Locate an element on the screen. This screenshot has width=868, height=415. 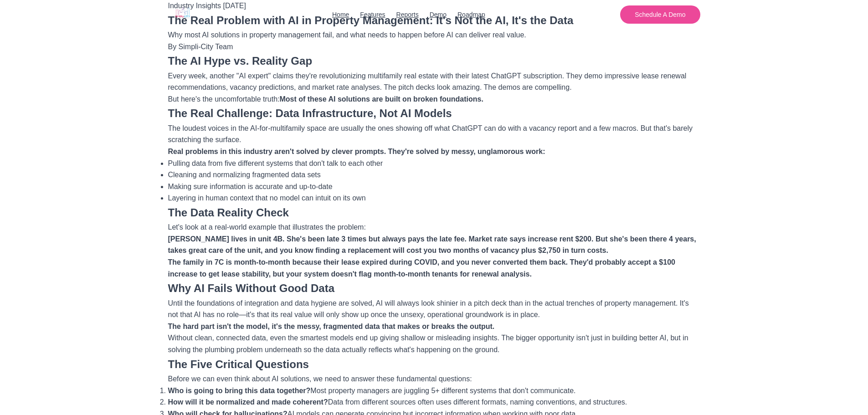
img: Simplicity Logo is located at coordinates (183, 13).